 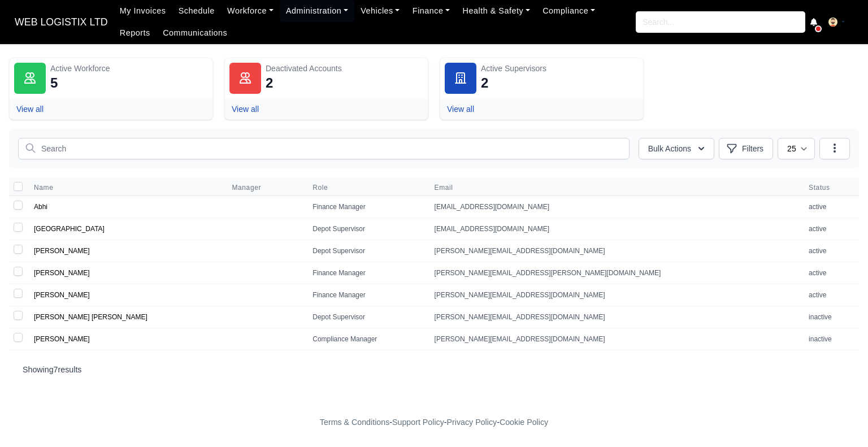 I want to click on button: Bulk Actions, so click(x=676, y=149).